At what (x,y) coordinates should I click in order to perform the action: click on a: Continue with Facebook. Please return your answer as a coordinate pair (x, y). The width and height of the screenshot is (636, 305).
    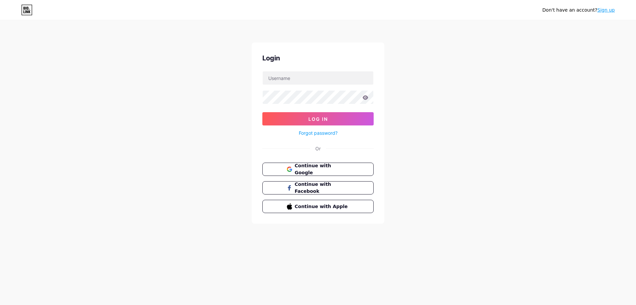
    Looking at the image, I should click on (318, 188).